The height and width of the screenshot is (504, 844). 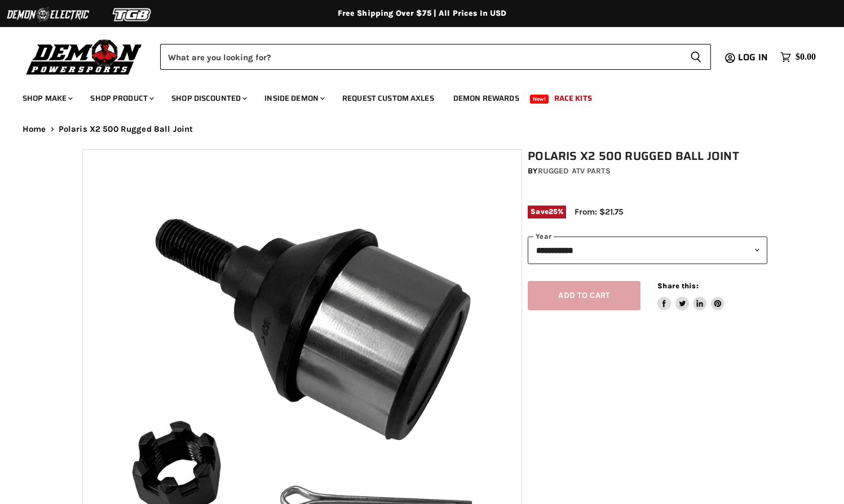 What do you see at coordinates (573, 98) in the screenshot?
I see `a: Race Kits` at bounding box center [573, 98].